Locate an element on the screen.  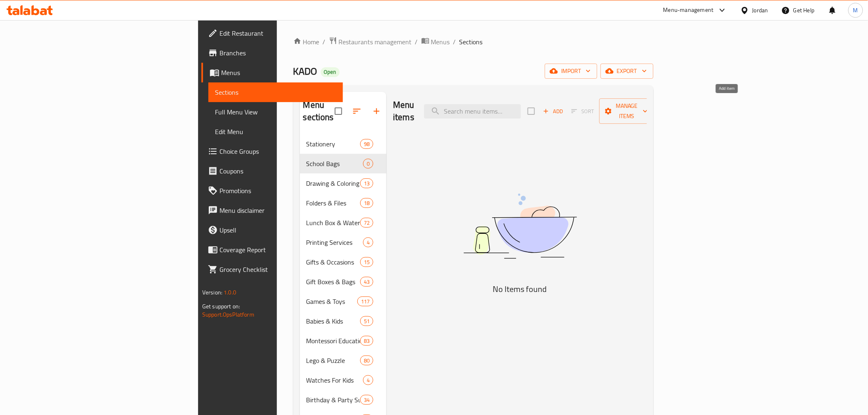
div: Printing Services4 is located at coordinates (344, 242).